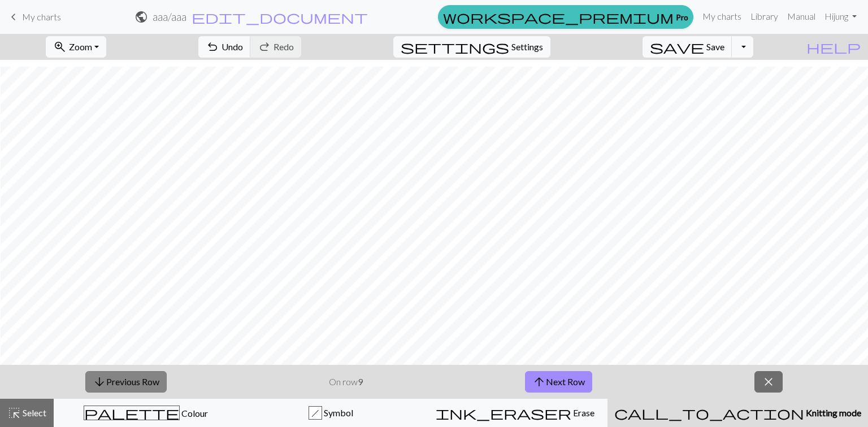 This screenshot has height=427, width=868. I want to click on button: h Symbol, so click(331, 413).